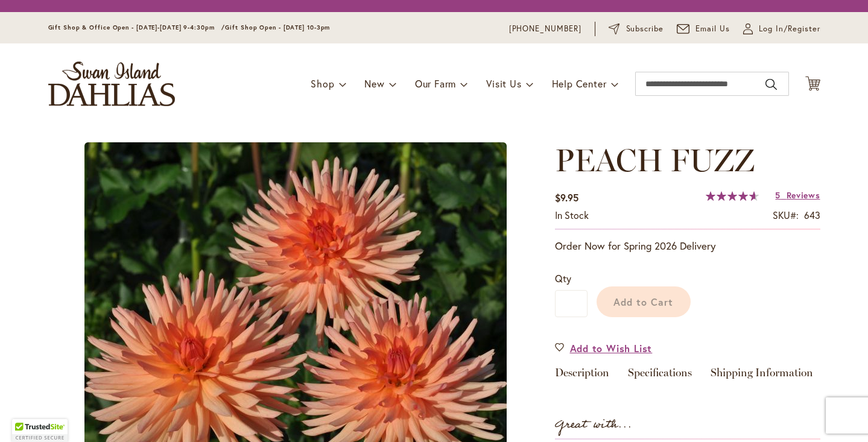 This screenshot has height=442, width=868. Describe the element at coordinates (322, 83) in the screenshot. I see `span: Shop` at that location.